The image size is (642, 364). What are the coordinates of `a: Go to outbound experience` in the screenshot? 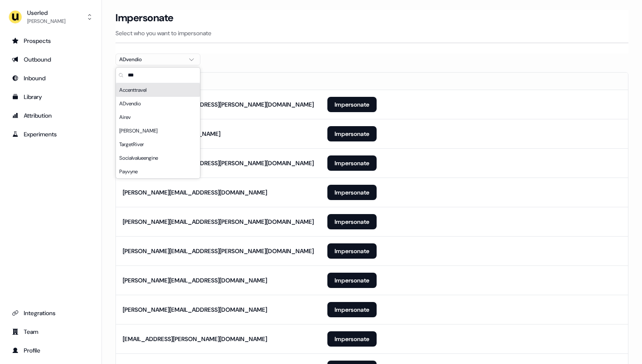 It's located at (50, 59).